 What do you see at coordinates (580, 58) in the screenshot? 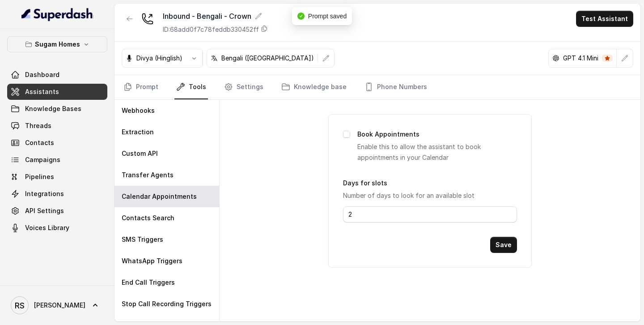
I see `p: GPT 4.1 Mini` at bounding box center [580, 58].